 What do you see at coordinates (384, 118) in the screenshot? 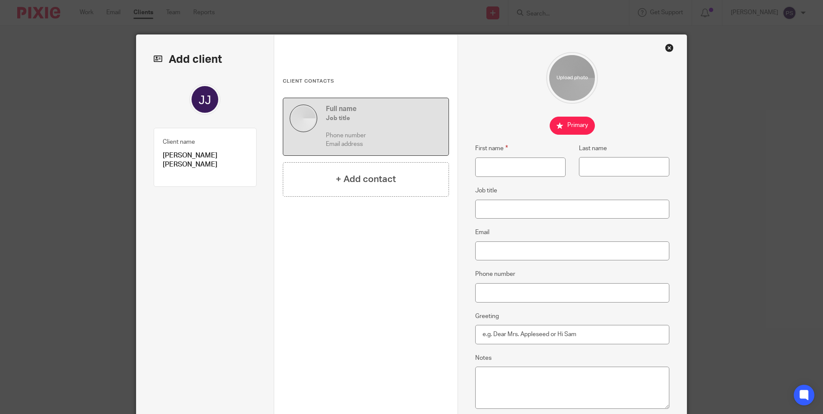
I see `h5: Job title` at bounding box center [384, 118].